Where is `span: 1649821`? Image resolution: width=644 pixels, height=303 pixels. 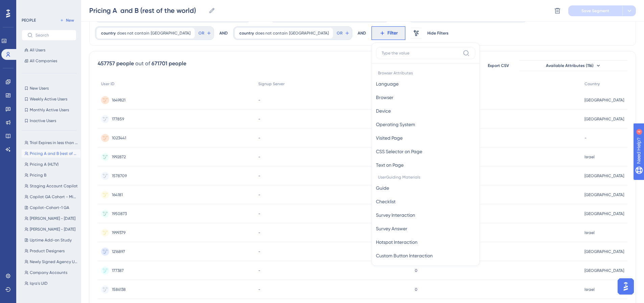 span: 1649821 is located at coordinates (118, 100).